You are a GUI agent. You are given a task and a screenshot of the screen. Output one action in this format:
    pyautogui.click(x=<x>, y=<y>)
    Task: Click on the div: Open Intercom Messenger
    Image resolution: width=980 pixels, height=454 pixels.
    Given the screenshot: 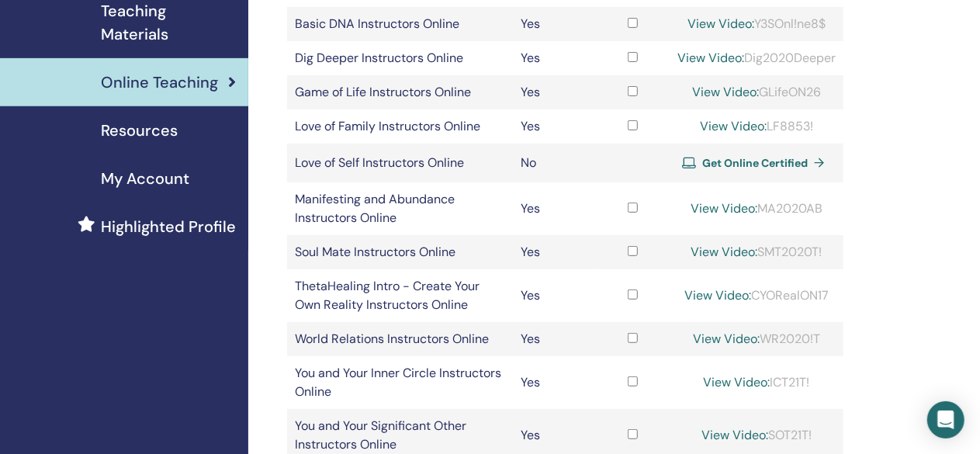 What is the action you would take?
    pyautogui.click(x=946, y=421)
    